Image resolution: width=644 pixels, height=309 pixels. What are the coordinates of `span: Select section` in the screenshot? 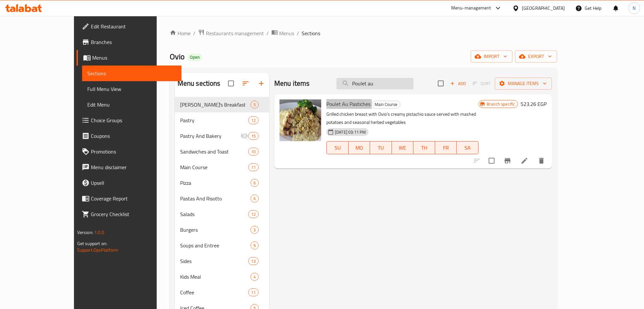 It's located at (441, 83).